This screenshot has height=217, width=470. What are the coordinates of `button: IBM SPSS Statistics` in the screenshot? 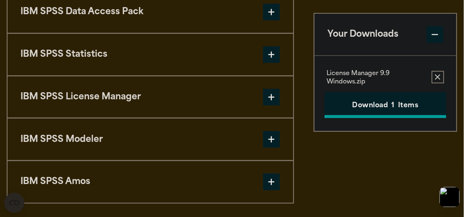 It's located at (150, 55).